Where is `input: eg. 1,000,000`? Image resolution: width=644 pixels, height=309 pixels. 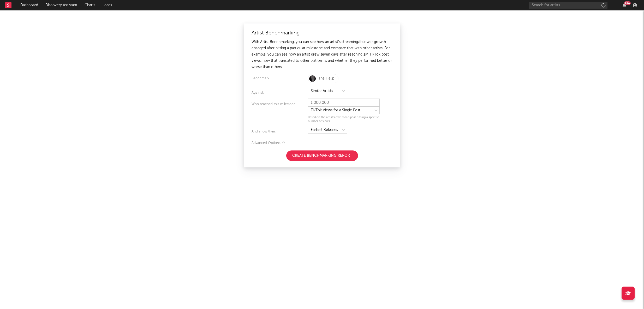 input: eg. 1,000,000 is located at coordinates (343, 102).